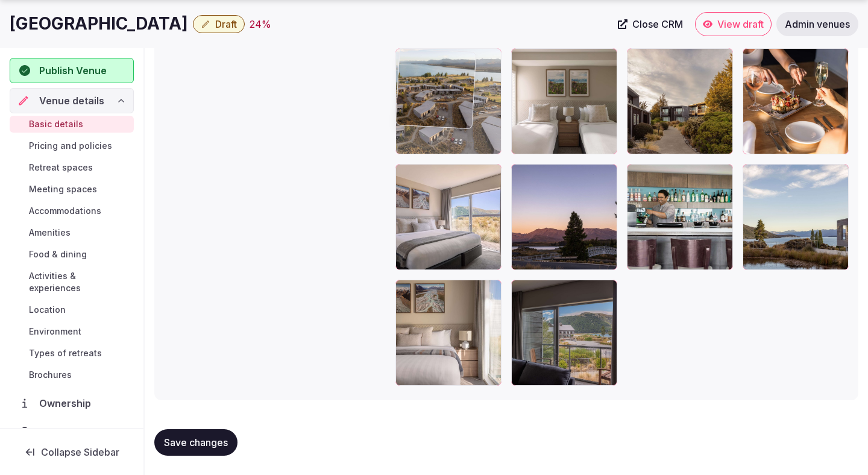 This screenshot has height=475, width=868. What do you see at coordinates (72, 434) in the screenshot?
I see `a: Administration` at bounding box center [72, 434].